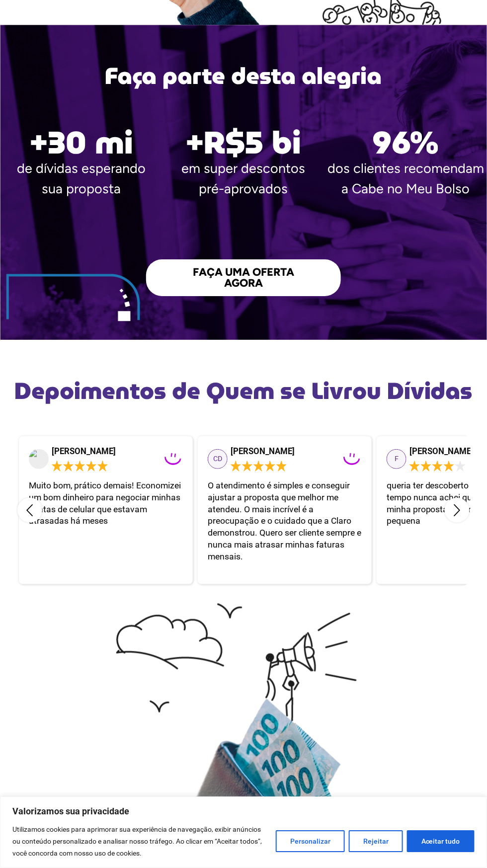 The height and width of the screenshot is (868, 487). I want to click on span: FAÇA UMA OFERTA AGORA, so click(244, 278).